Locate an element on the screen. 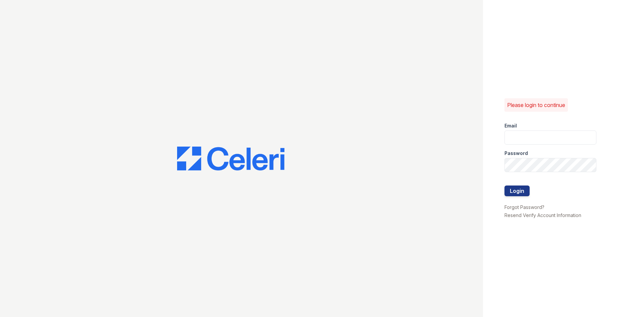  a: Resend Verify Account Information is located at coordinates (542, 215).